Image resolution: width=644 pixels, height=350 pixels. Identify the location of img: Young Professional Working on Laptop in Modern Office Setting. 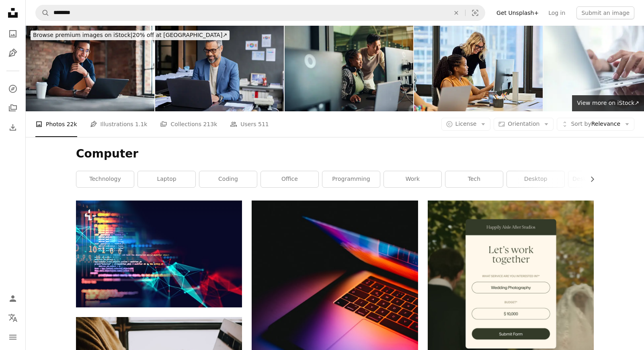
(90, 68).